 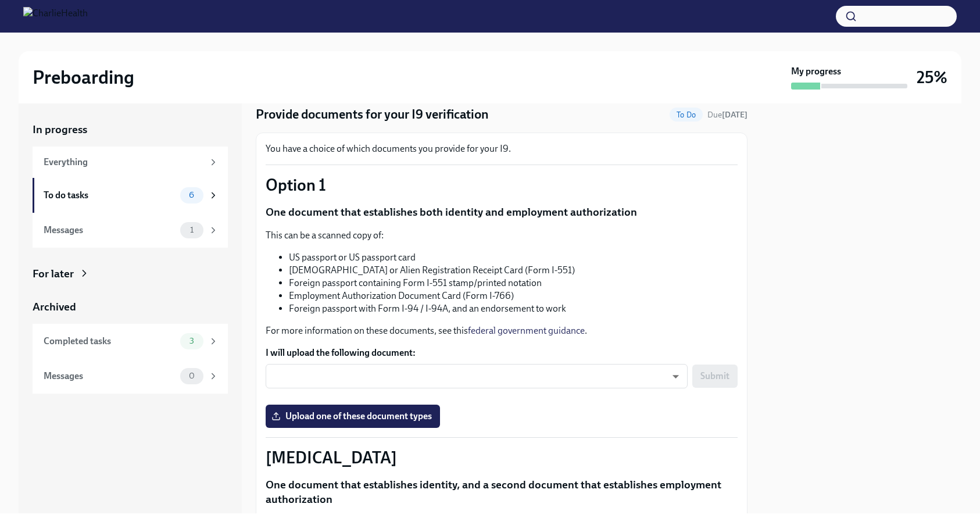 I want to click on a: In progress, so click(x=130, y=130).